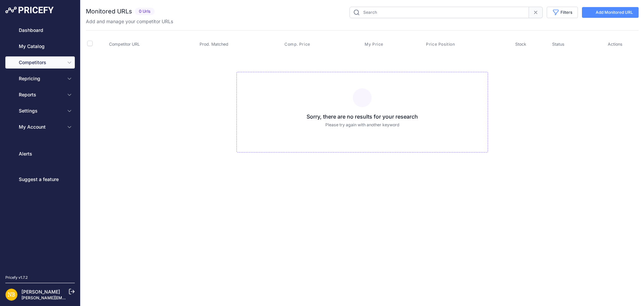 Image resolution: width=644 pixels, height=306 pixels. What do you see at coordinates (375, 45) in the screenshot?
I see `button: My Price` at bounding box center [375, 45].